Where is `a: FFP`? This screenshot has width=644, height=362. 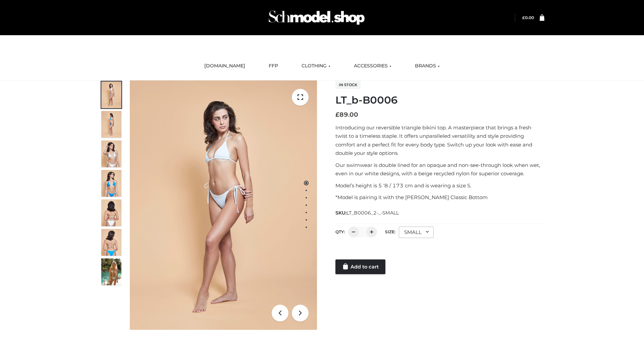 a: FFP is located at coordinates (273, 66).